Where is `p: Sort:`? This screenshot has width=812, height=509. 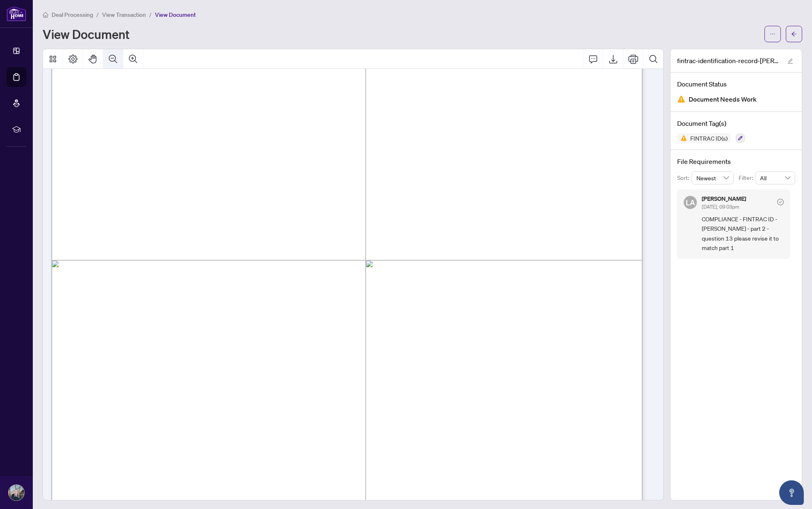
p: Sort: is located at coordinates (685, 178).